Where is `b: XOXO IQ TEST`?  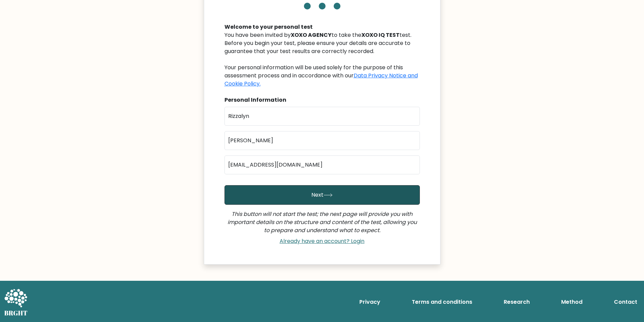 b: XOXO IQ TEST is located at coordinates (380, 35).